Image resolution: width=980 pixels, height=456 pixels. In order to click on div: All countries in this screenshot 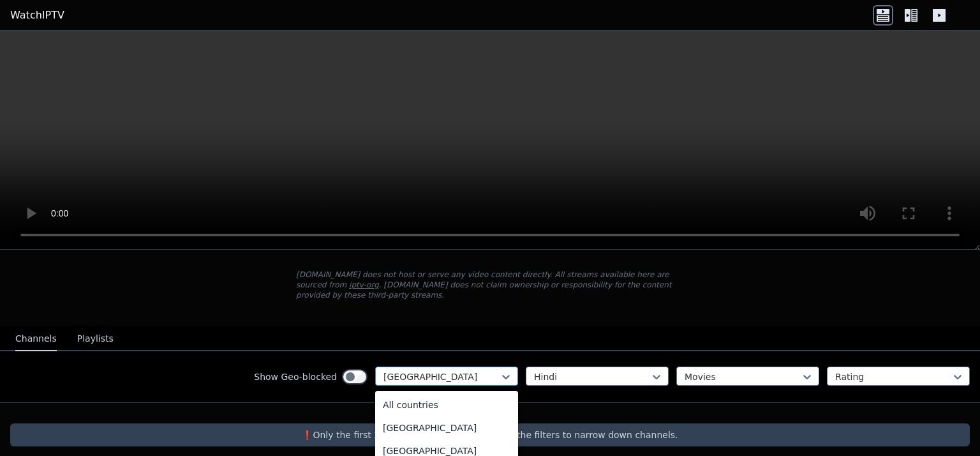, I will do `click(446, 405)`.